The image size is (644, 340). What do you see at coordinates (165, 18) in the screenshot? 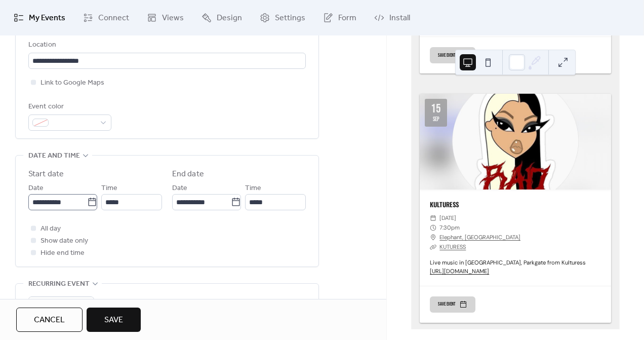
I see `a: Views` at bounding box center [165, 18].